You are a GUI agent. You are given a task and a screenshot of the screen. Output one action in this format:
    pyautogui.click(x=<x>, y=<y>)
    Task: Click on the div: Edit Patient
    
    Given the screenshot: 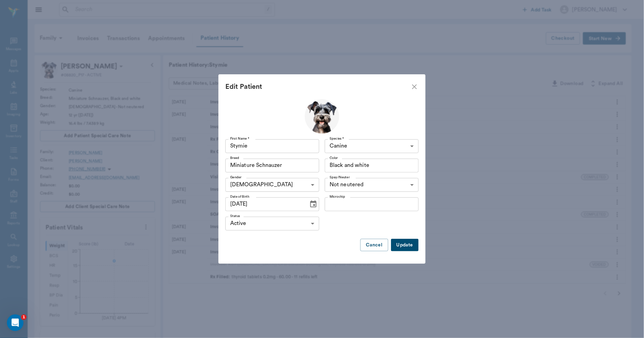 What is the action you would take?
    pyautogui.click(x=318, y=87)
    